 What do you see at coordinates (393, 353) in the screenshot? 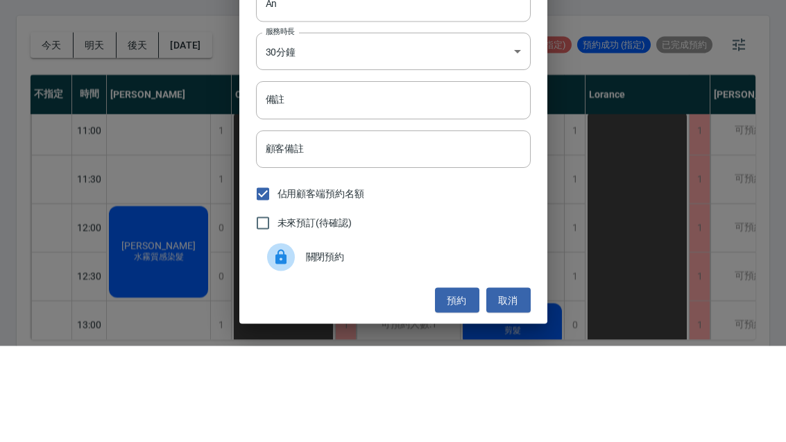
I see `div: 關閉預約` at bounding box center [393, 353].